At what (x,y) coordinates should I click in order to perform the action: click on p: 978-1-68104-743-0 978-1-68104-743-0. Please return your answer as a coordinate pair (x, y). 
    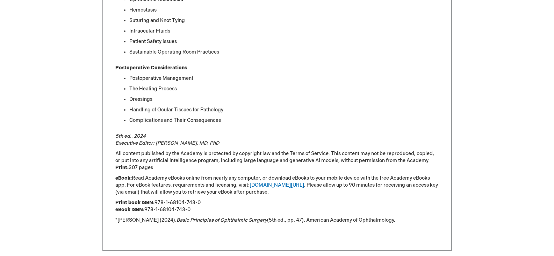
    Looking at the image, I should click on (277, 206).